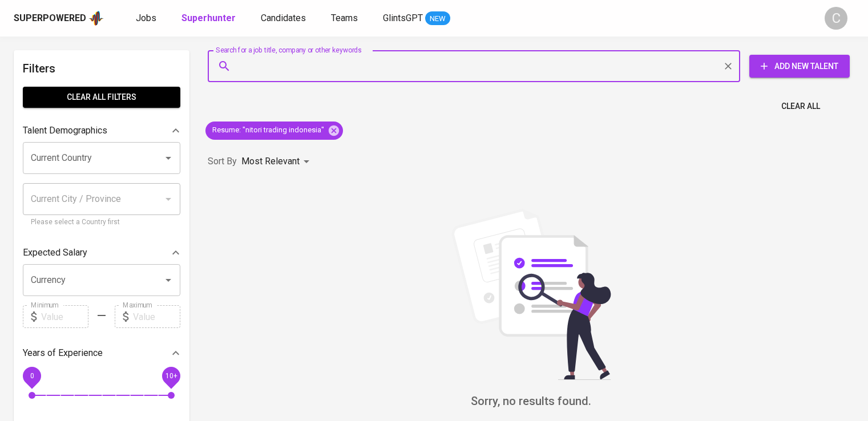  Describe the element at coordinates (102, 223) in the screenshot. I see `p: Please select a Country first` at that location.